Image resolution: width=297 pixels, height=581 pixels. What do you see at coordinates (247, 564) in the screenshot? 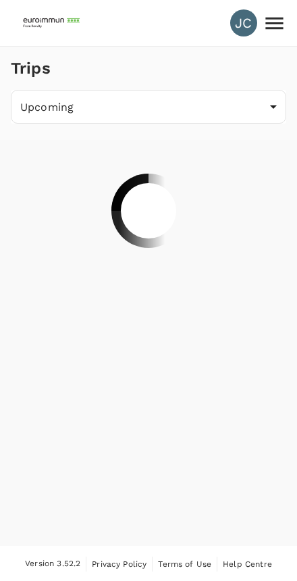
I see `span: Help Centre` at bounding box center [247, 564].